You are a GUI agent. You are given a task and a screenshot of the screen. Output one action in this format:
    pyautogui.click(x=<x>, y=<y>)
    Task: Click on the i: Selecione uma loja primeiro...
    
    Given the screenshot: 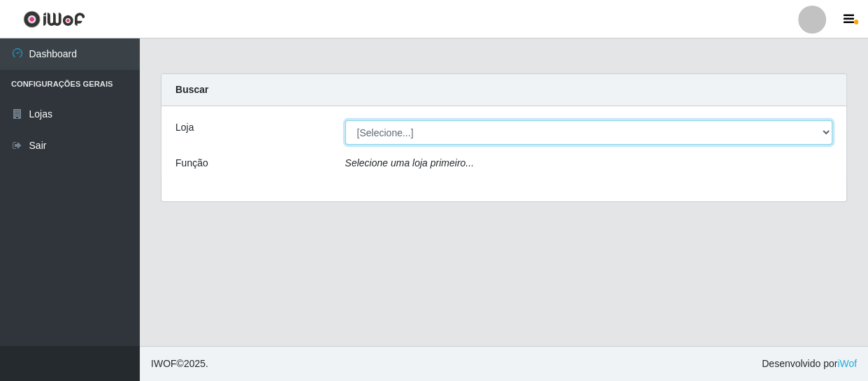 What is the action you would take?
    pyautogui.click(x=410, y=163)
    